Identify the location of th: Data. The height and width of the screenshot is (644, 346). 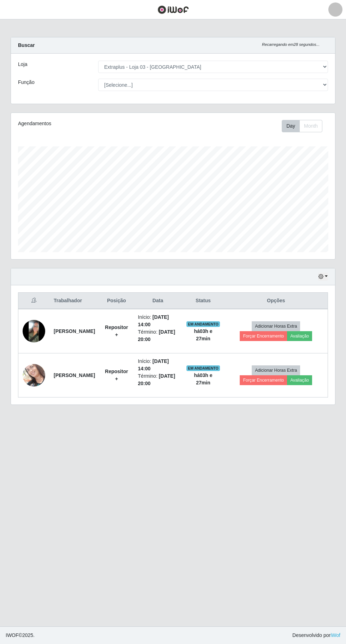
(158, 301).